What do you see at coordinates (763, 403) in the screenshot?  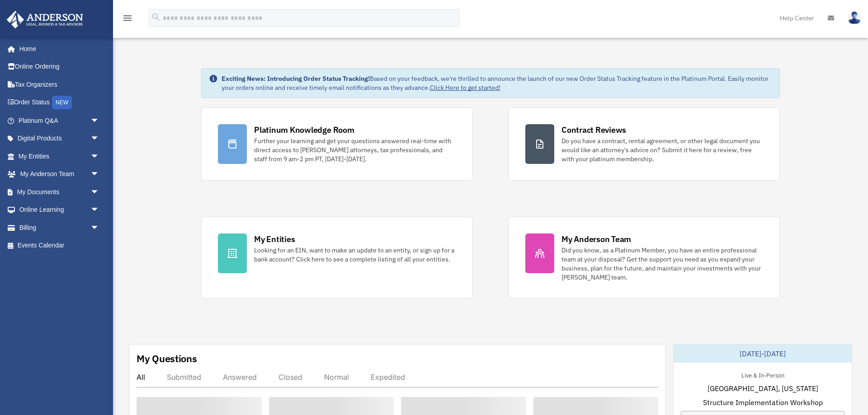 I see `span: Structure Implementation Workshop` at bounding box center [763, 403].